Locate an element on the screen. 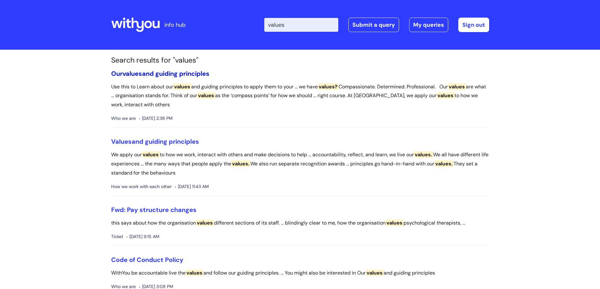 The image size is (600, 289). p: WithYou be accountable live the and follow our guiding principles. ... You might also be interest... is located at coordinates (300, 273).